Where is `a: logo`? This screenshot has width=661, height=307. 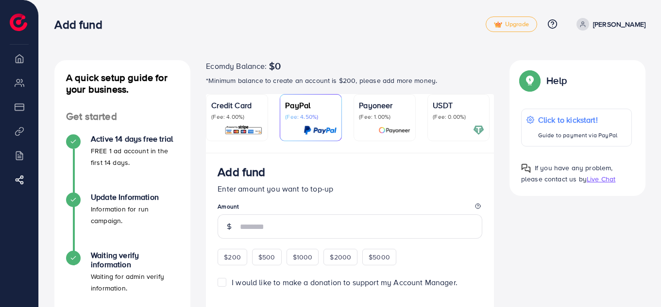
a: logo is located at coordinates (18, 22).